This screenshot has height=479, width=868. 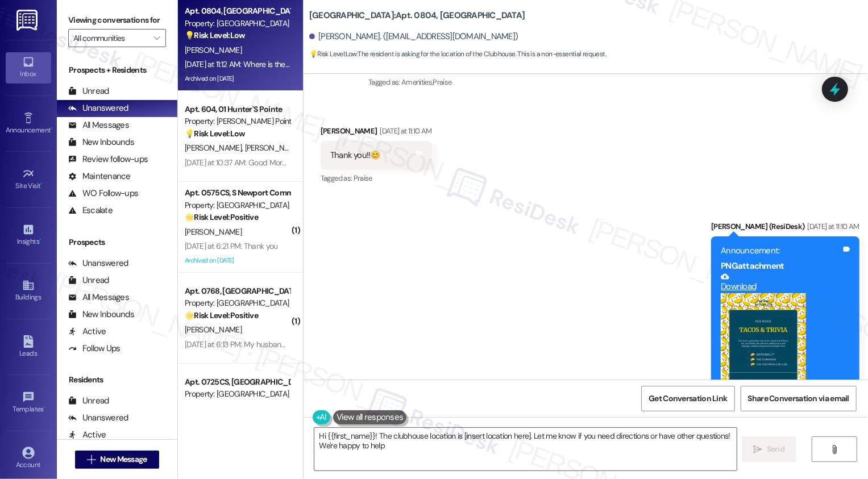 What do you see at coordinates (458, 54) in the screenshot?
I see `span: : The resident is asking for the location of the Clubhouse. This is a non-essential request.` at bounding box center [458, 54].